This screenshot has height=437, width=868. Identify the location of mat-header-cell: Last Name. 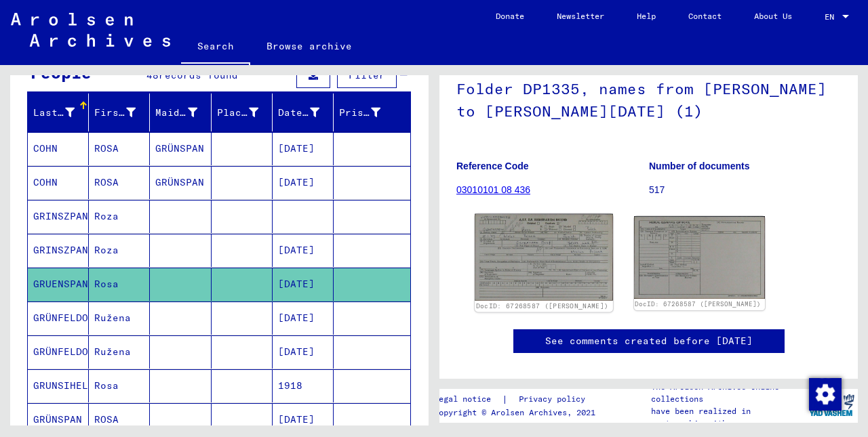
(58, 112).